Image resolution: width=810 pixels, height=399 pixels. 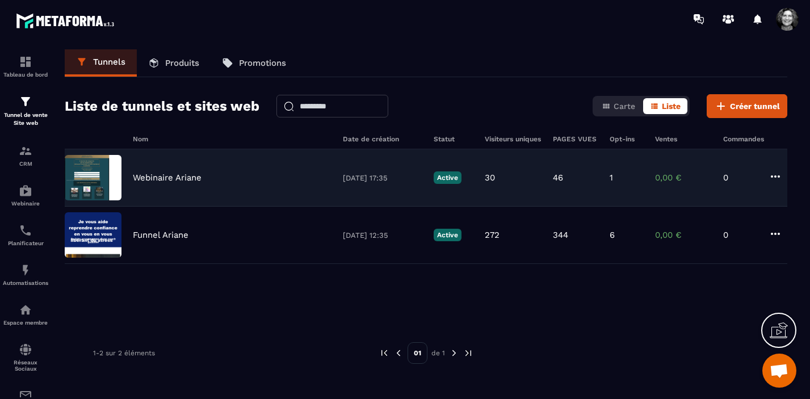 I want to click on span: Créer tunnel, so click(x=754, y=106).